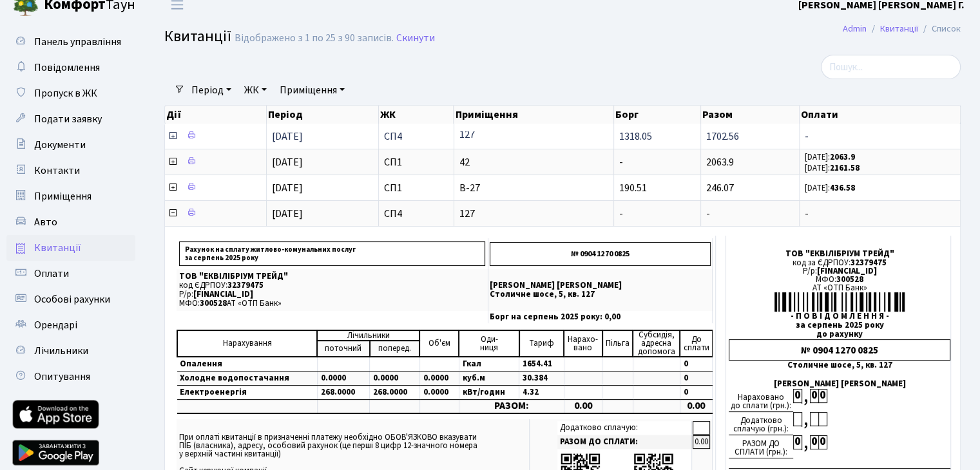 The height and width of the screenshot is (470, 980). I want to click on b: 2063.9, so click(842, 157).